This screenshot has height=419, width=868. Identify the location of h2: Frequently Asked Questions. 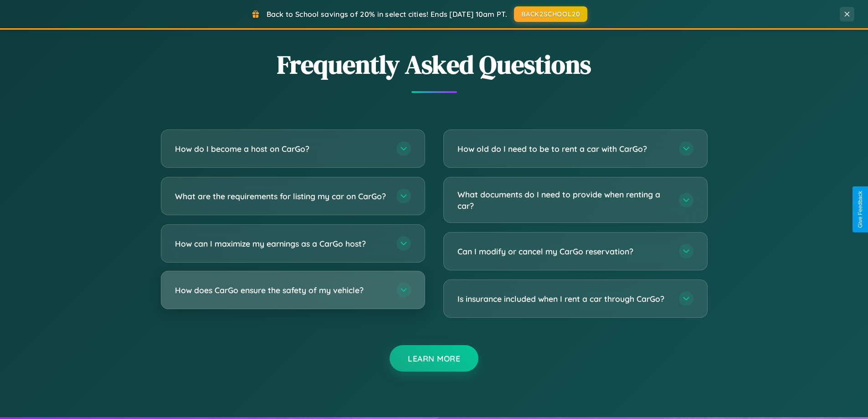
(434, 64).